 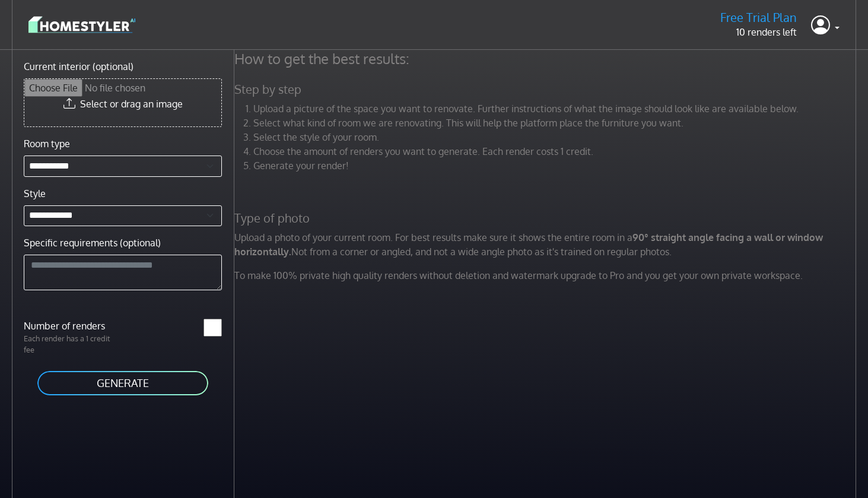 What do you see at coordinates (78, 66) in the screenshot?
I see `label: Current interior (optional)` at bounding box center [78, 66].